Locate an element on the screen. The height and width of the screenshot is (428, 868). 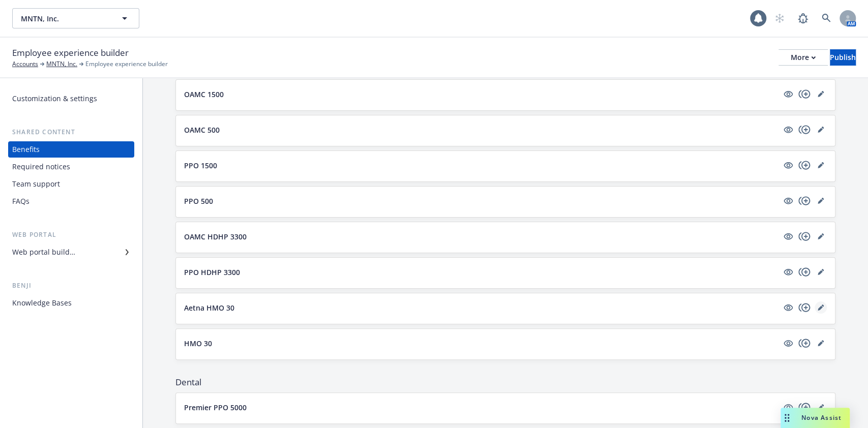
span: MNTN, Inc. is located at coordinates (65, 18).